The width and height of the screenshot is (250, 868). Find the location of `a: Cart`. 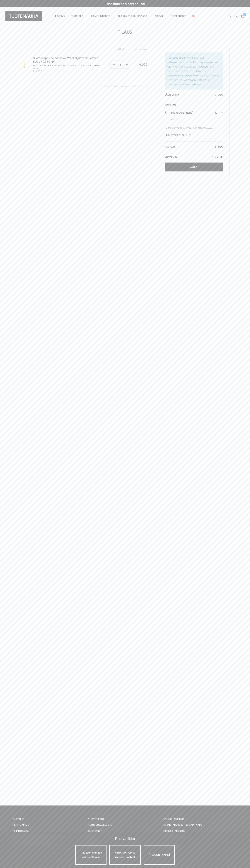

a: Cart is located at coordinates (243, 17).